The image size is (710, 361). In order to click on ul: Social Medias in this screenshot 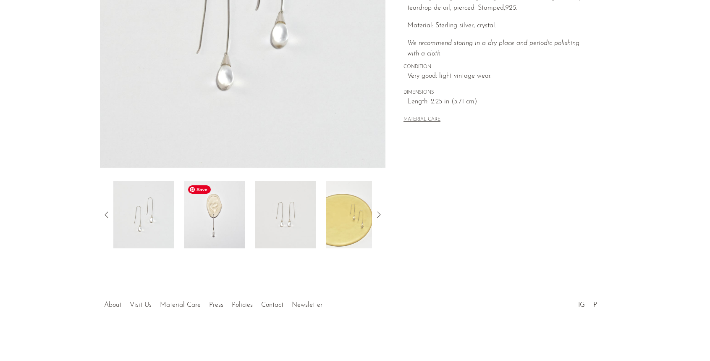, I will do `click(590, 303)`.